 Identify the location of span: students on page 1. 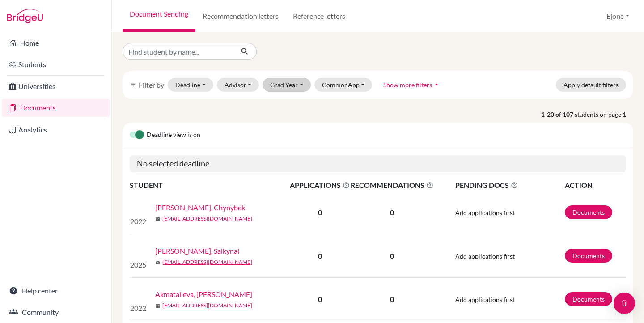
(604, 114).